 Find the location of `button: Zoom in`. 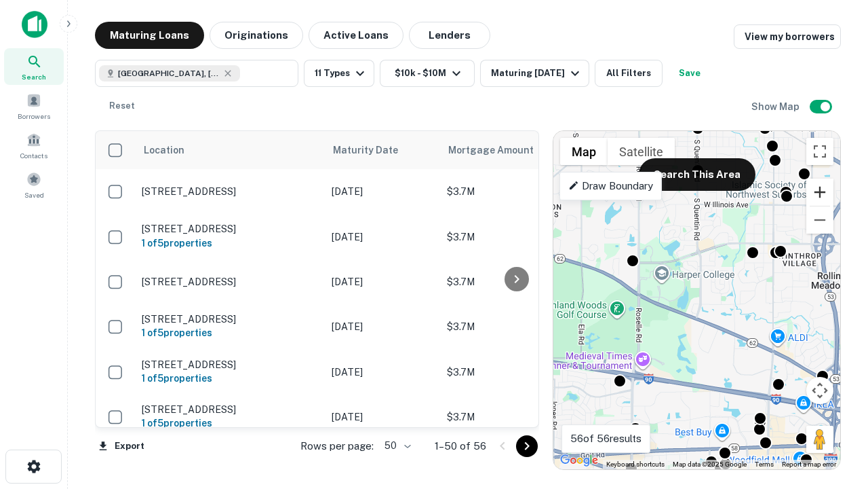

button: Zoom in is located at coordinates (820, 192).